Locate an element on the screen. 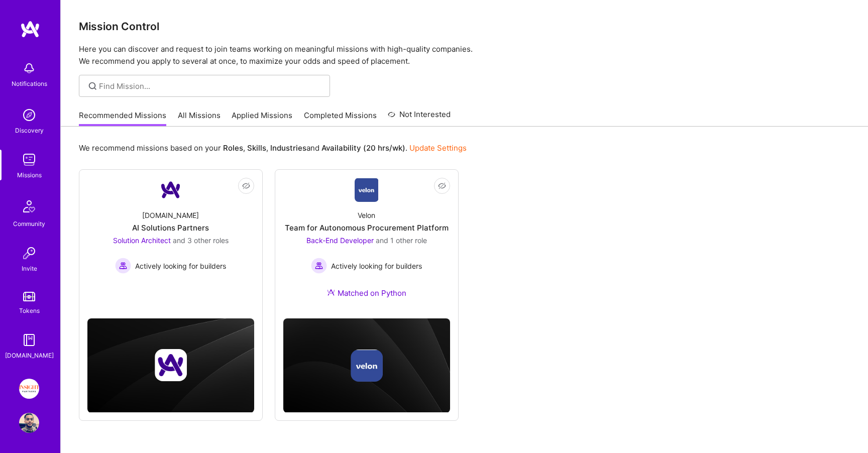 This screenshot has width=868, height=453. img: tokens is located at coordinates (29, 296).